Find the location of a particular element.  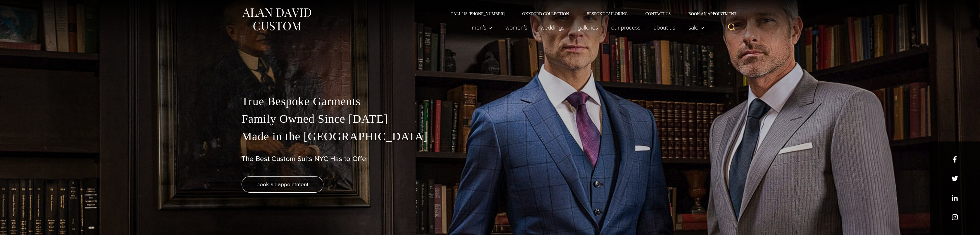

button: View Search Form is located at coordinates (731, 27).